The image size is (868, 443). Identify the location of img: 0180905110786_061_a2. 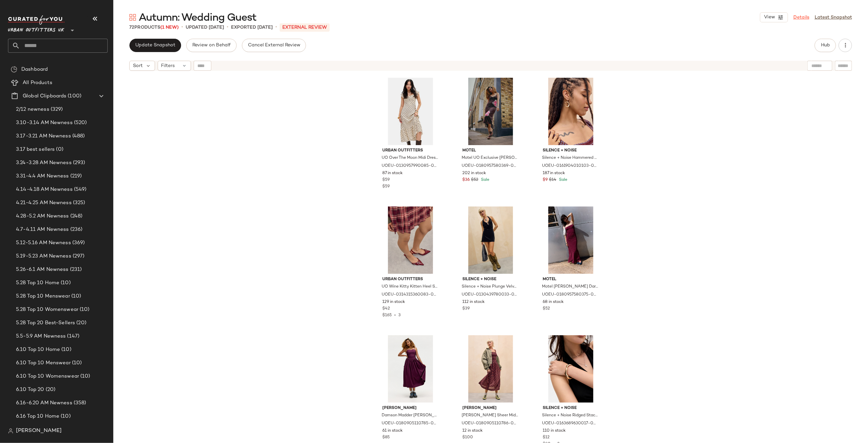
(491, 369).